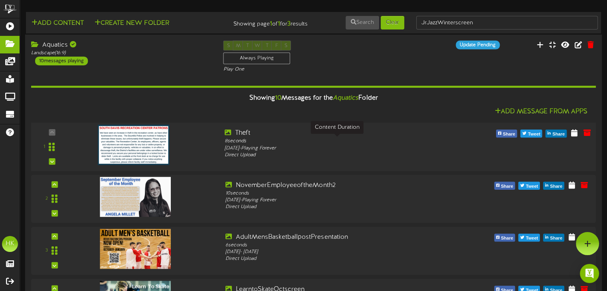  What do you see at coordinates (313, 98) in the screenshot?
I see `div: Showing Messages for the Folder` at bounding box center [313, 98].